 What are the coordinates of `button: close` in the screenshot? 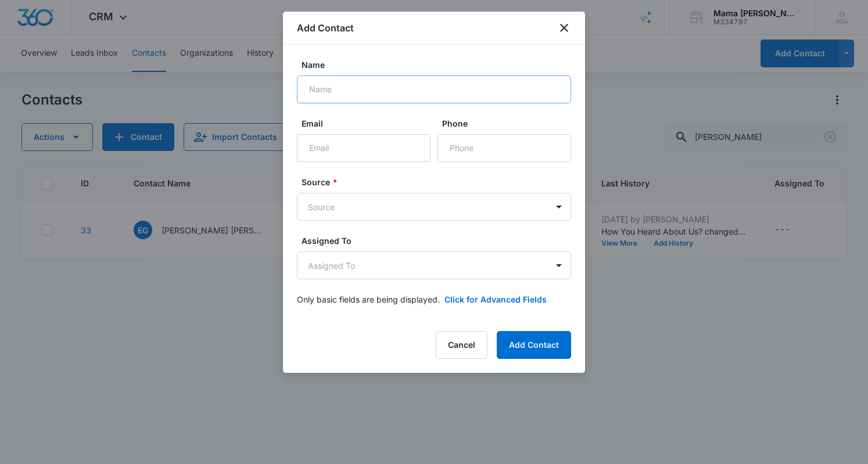 It's located at (564, 27).